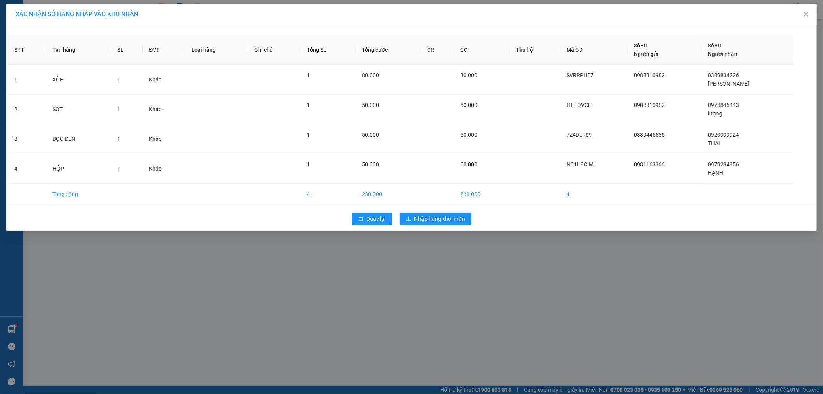 The width and height of the screenshot is (823, 394). Describe the element at coordinates (372, 219) in the screenshot. I see `button: rollbackQuay lại` at that location.